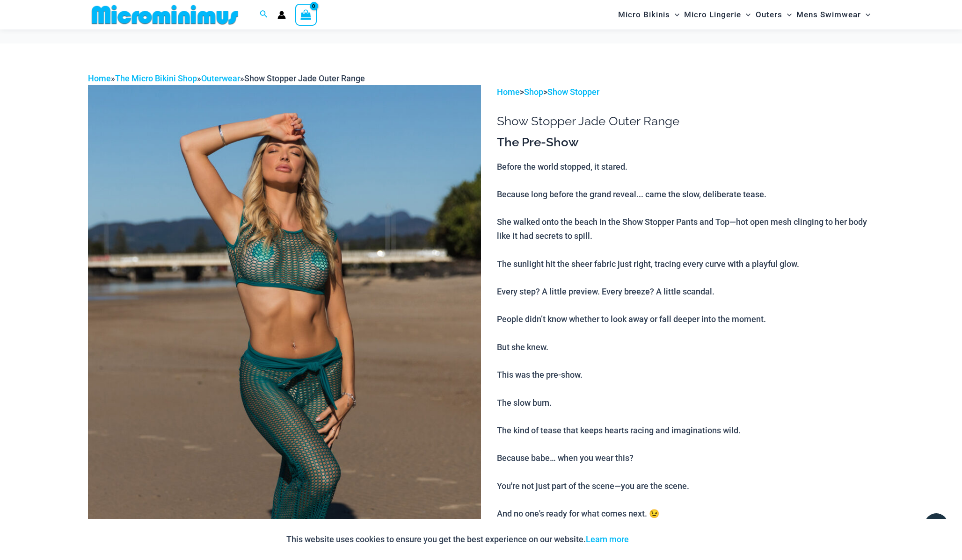 The height and width of the screenshot is (560, 962). What do you see at coordinates (281, 15) in the screenshot?
I see `a: Account icon link` at bounding box center [281, 15].